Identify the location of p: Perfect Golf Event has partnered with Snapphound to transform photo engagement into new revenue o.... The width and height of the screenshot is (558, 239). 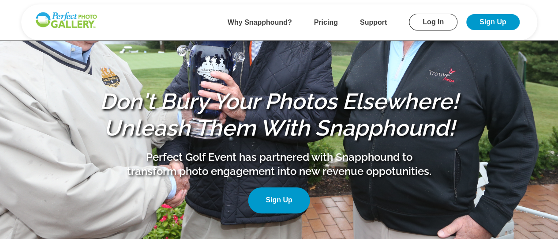
(279, 164).